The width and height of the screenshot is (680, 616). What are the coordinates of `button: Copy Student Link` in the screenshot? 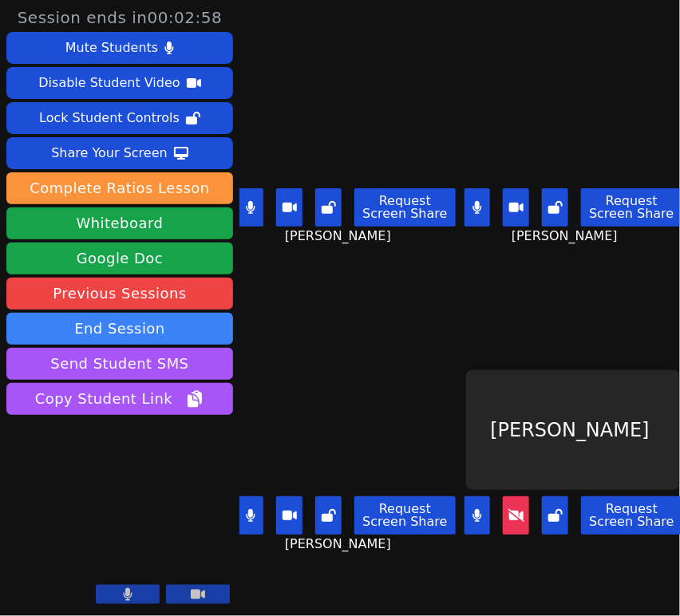 It's located at (119, 399).